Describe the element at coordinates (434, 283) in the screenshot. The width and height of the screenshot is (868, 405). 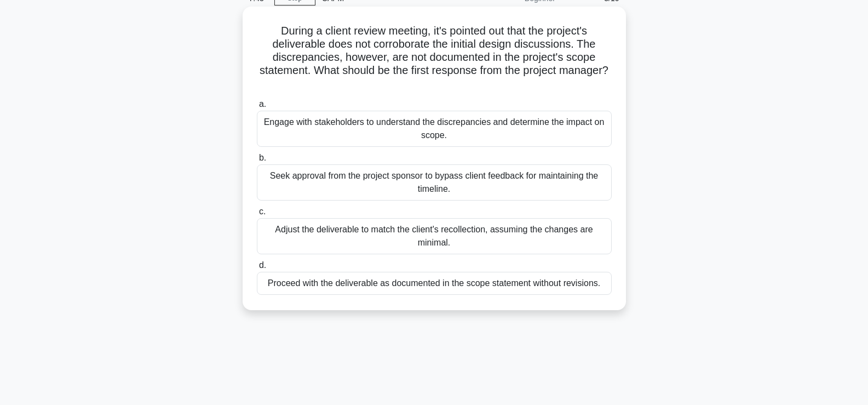
I see `div: Proceed with the deliverable as documented in the scope statement without revisions.` at that location.